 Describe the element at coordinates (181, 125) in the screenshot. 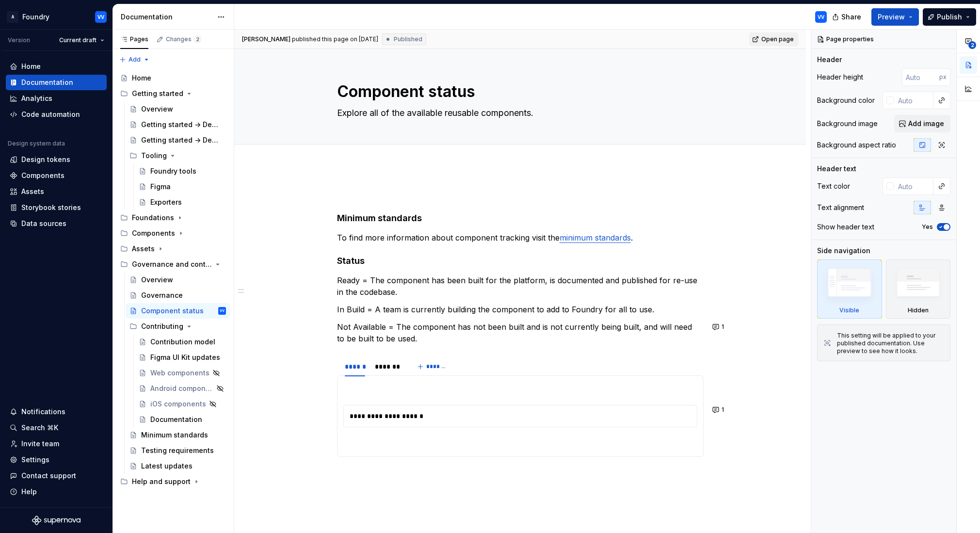

I see `div: Getting started -> Designer` at that location.